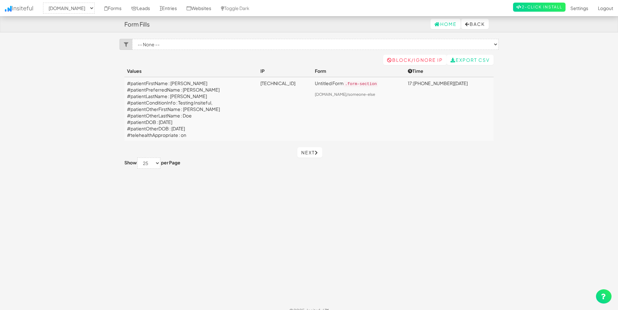 This screenshot has width=618, height=310. Describe the element at coordinates (8, 9) in the screenshot. I see `img: icon.png` at that location.